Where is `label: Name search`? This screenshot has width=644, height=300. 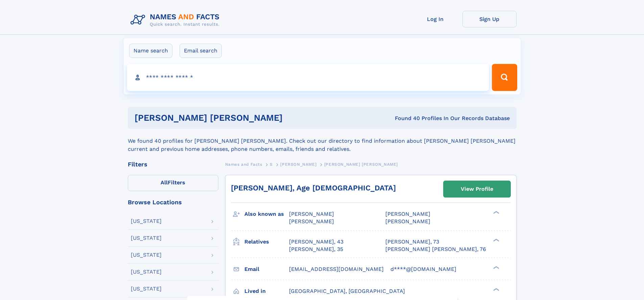 label: Name search is located at coordinates (151, 51).